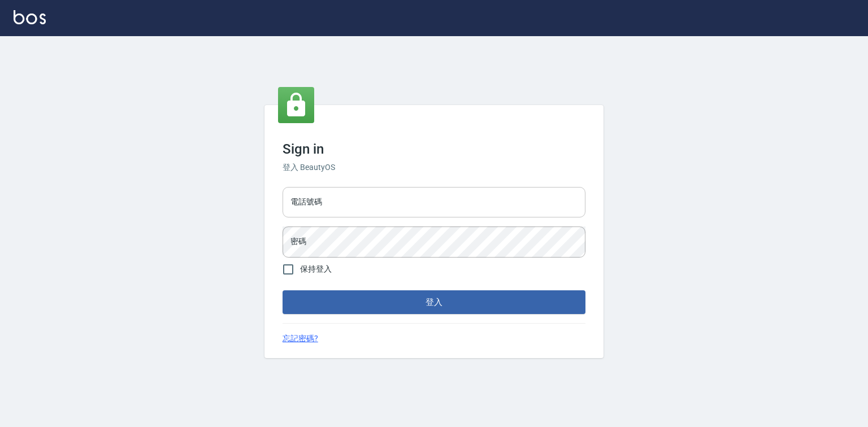  Describe the element at coordinates (316, 269) in the screenshot. I see `span: 保持登入` at that location.